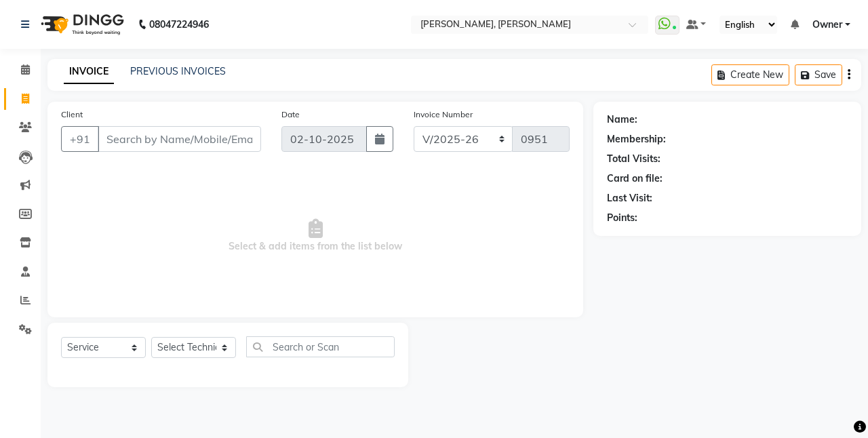  What do you see at coordinates (316, 236) in the screenshot?
I see `span: Select & add items from the list below` at bounding box center [316, 236].